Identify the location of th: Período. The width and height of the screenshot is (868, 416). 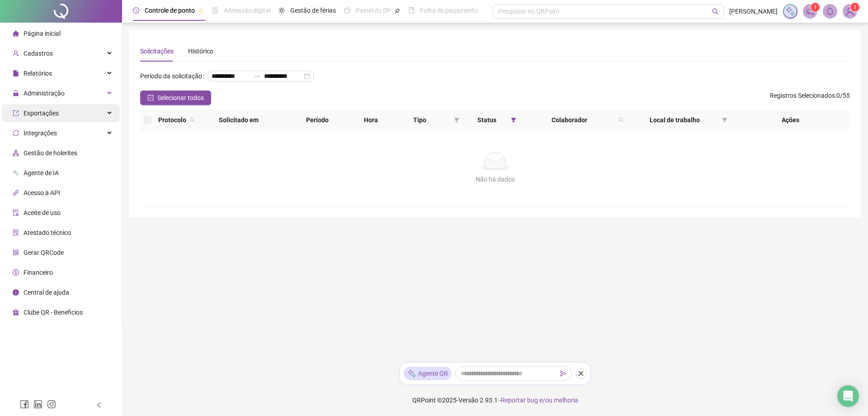
(317, 119).